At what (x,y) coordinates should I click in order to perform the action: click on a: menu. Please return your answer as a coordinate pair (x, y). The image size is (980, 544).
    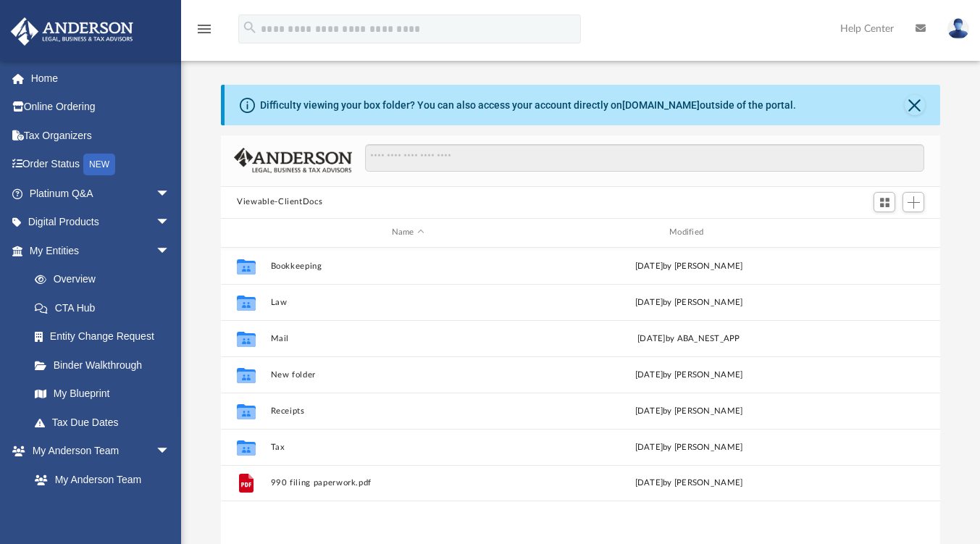
    Looking at the image, I should click on (204, 33).